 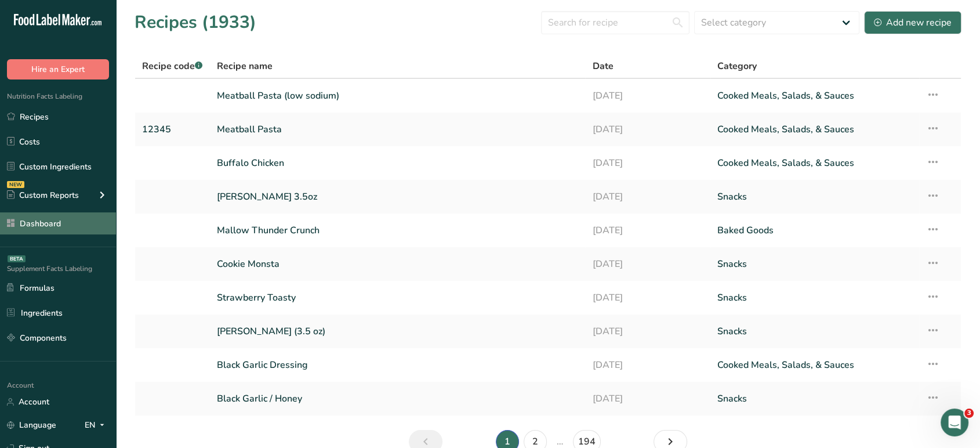 I want to click on a: Cookie Monsta, so click(x=398, y=264).